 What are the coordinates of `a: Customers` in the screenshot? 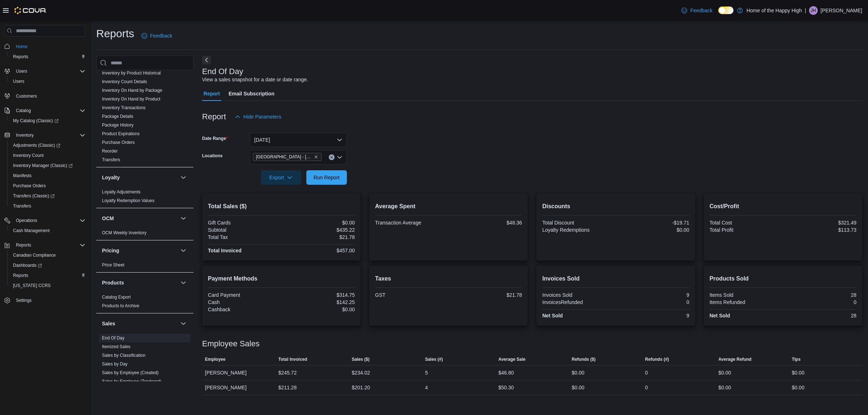 It's located at (26, 96).